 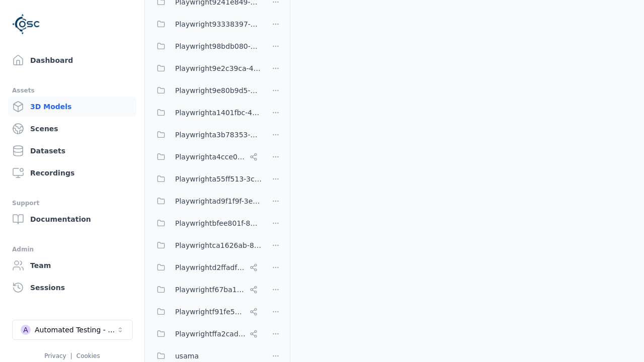 What do you see at coordinates (72, 129) in the screenshot?
I see `a: Scenes` at bounding box center [72, 129].